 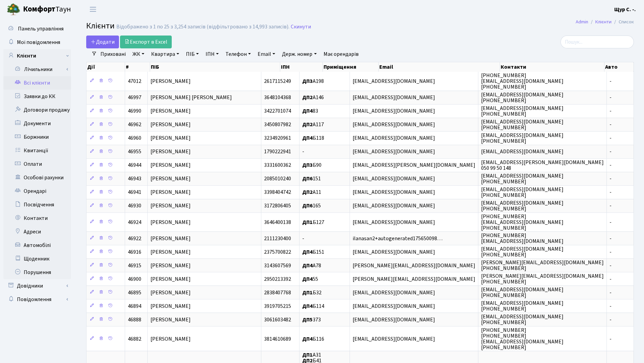 I want to click on span: 3331600362, so click(x=278, y=165).